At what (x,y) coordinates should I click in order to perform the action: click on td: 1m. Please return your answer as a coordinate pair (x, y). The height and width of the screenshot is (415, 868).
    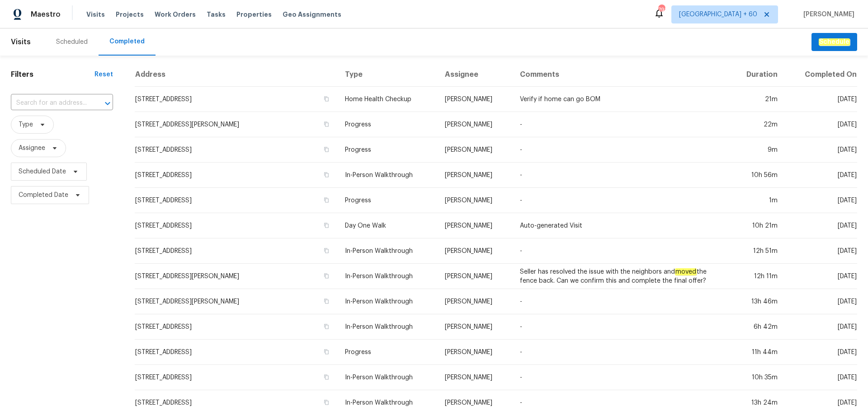
    Looking at the image, I should click on (757, 201).